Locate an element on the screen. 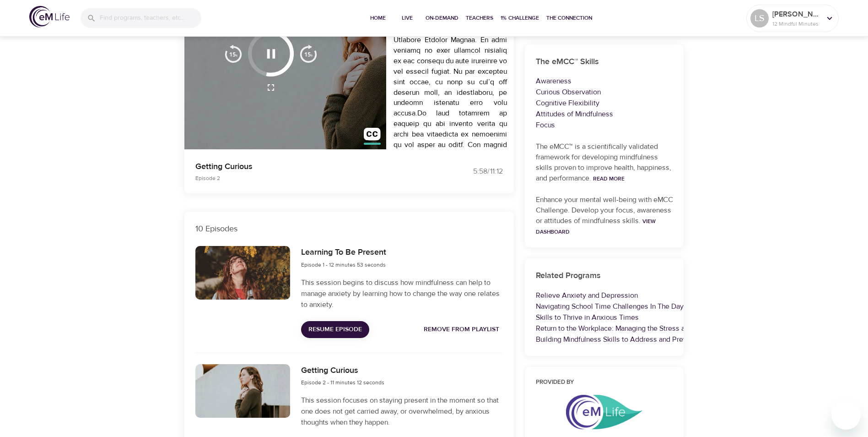  p: Attitudes of Mindfulness is located at coordinates (604, 114).